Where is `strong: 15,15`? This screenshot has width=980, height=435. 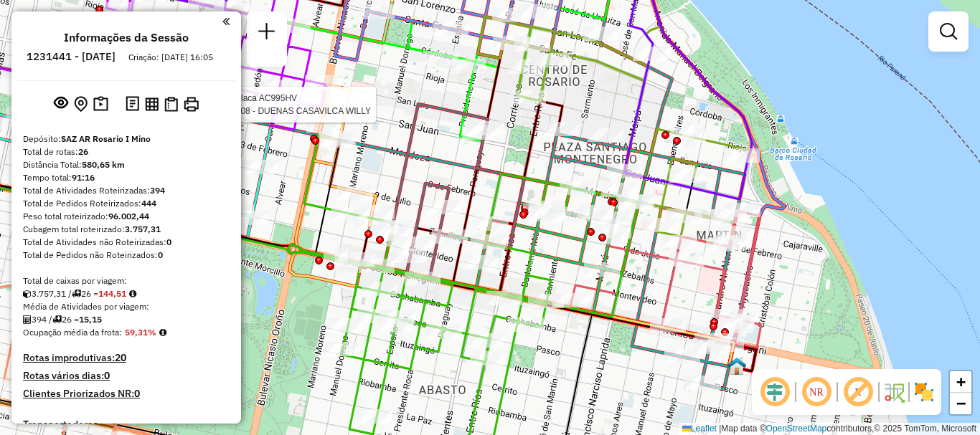 strong: 15,15 is located at coordinates (91, 319).